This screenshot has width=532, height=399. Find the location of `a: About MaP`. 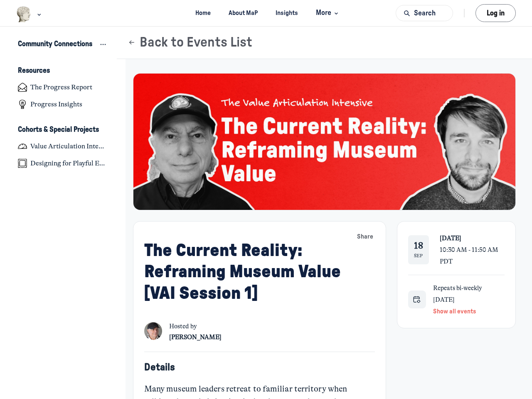

a: About MaP is located at coordinates (243, 13).